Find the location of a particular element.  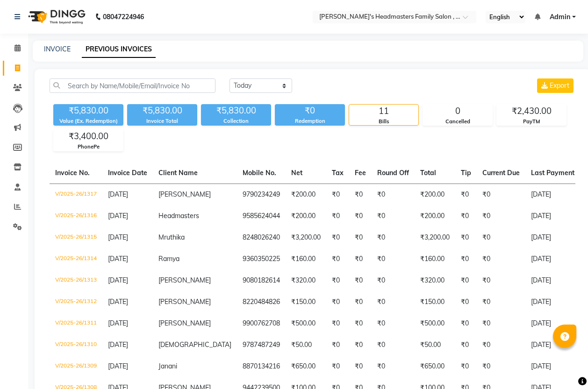

td: V/2025-26/1315 is located at coordinates (76, 237).